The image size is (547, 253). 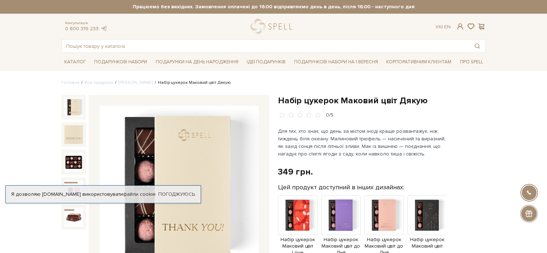 I want to click on input: Пошук товару у каталозі, so click(x=266, y=46).